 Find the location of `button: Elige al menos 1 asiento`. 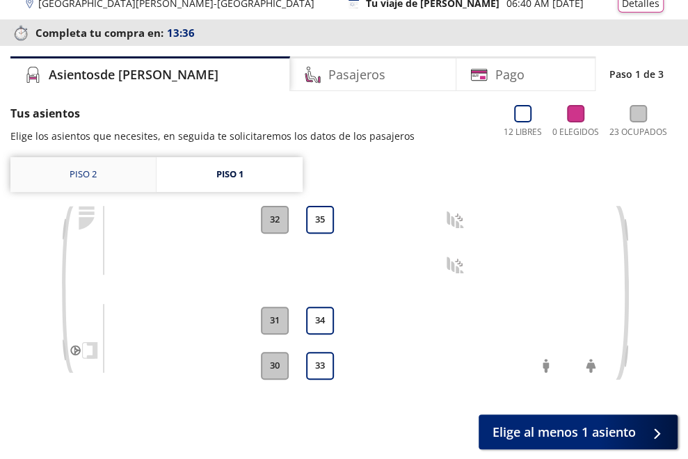

button: Elige al menos 1 asiento is located at coordinates (578, 432).